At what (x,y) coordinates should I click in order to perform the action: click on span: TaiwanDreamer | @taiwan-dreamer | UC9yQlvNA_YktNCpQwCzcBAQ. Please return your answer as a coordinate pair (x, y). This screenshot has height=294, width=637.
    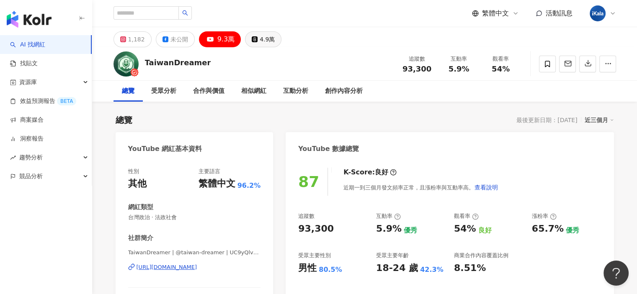
    Looking at the image, I should click on (194, 253).